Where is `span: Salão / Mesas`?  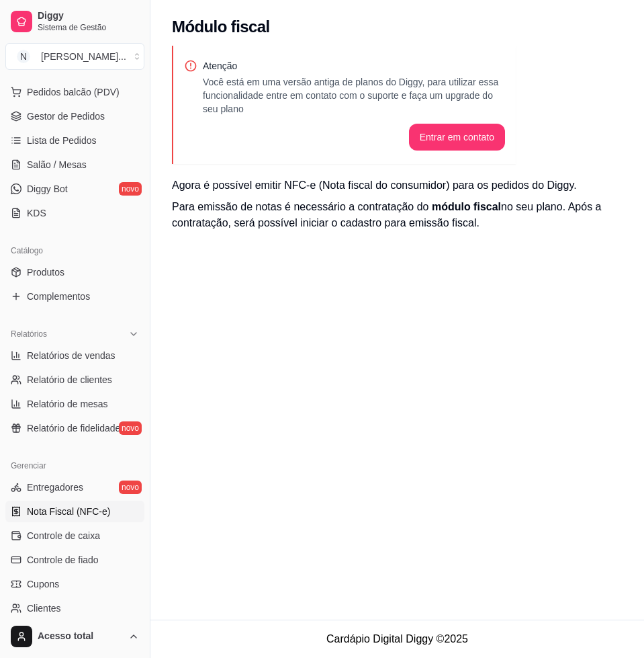
span: Salão / Mesas is located at coordinates (56, 164).